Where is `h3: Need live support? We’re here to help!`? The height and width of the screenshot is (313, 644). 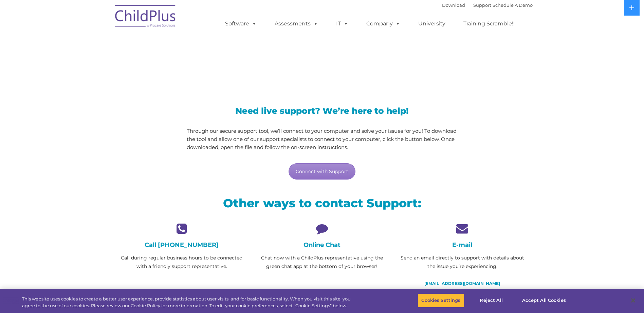
h3: Need live support? We’re here to help! is located at coordinates (322, 111).